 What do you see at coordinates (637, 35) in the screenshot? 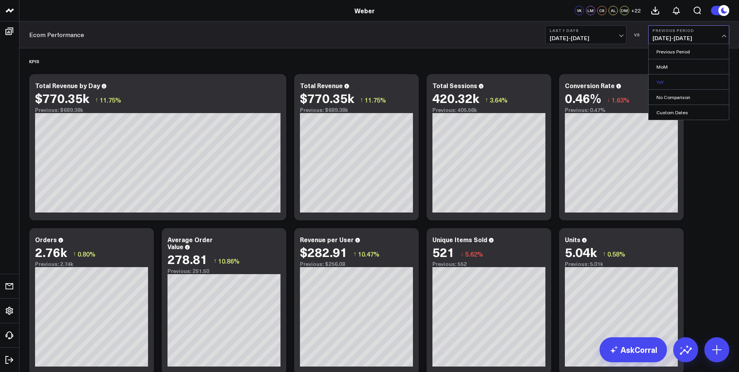
I see `div: VS` at bounding box center [637, 35].